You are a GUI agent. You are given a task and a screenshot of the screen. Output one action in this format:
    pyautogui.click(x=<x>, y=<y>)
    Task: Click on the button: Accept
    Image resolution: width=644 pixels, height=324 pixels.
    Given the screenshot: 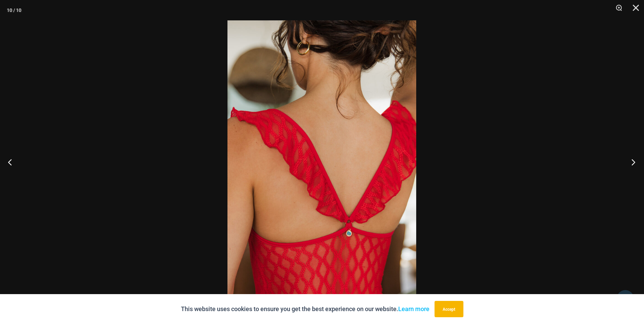 What is the action you would take?
    pyautogui.click(x=449, y=309)
    